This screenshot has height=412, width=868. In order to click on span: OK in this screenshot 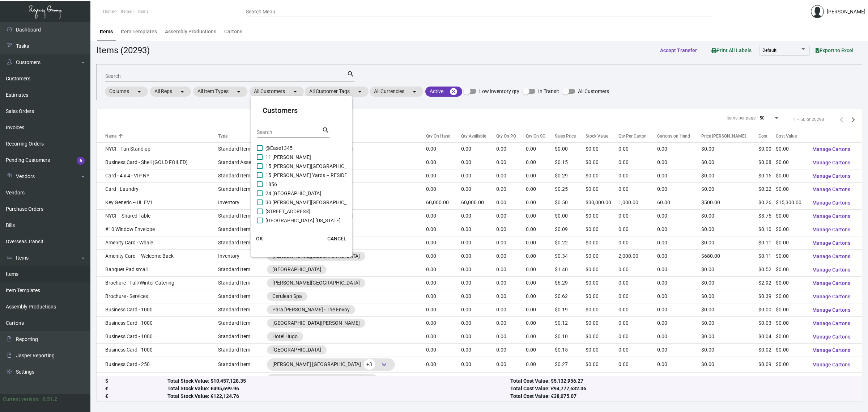, I will do `click(260, 238)`.